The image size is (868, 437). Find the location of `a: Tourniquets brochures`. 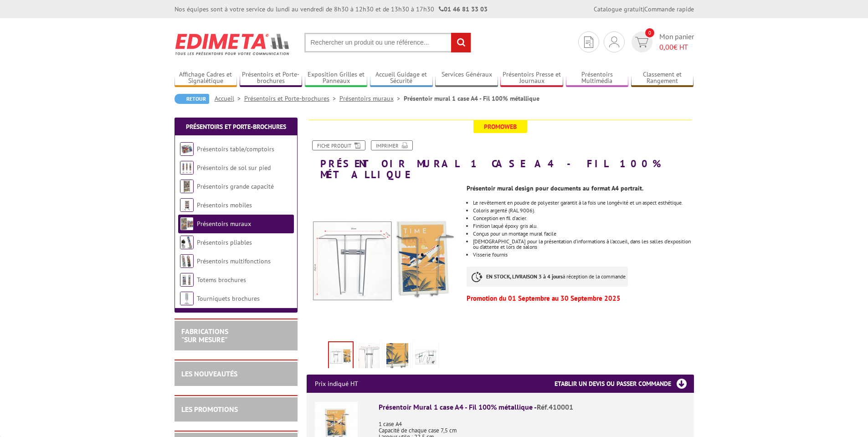

a: Tourniquets brochures is located at coordinates (228, 298).